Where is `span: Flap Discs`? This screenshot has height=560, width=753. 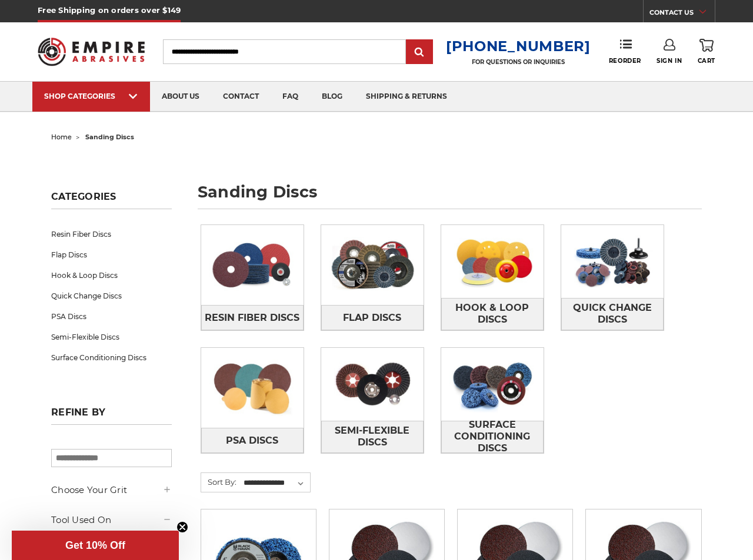
span: Flap Discs is located at coordinates (371, 318).